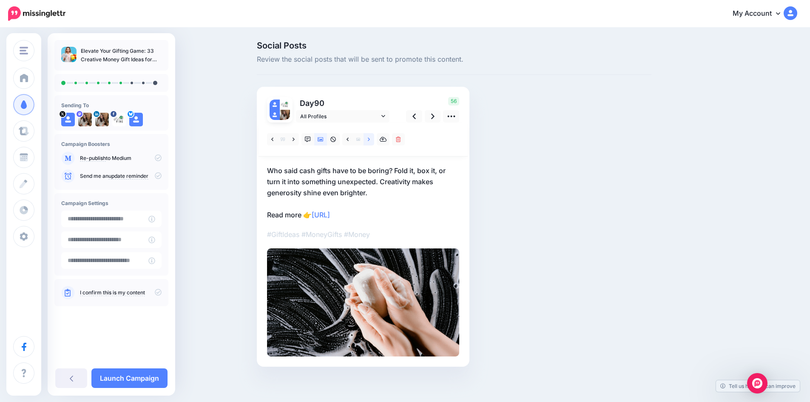  I want to click on img: Missinglettr, so click(37, 14).